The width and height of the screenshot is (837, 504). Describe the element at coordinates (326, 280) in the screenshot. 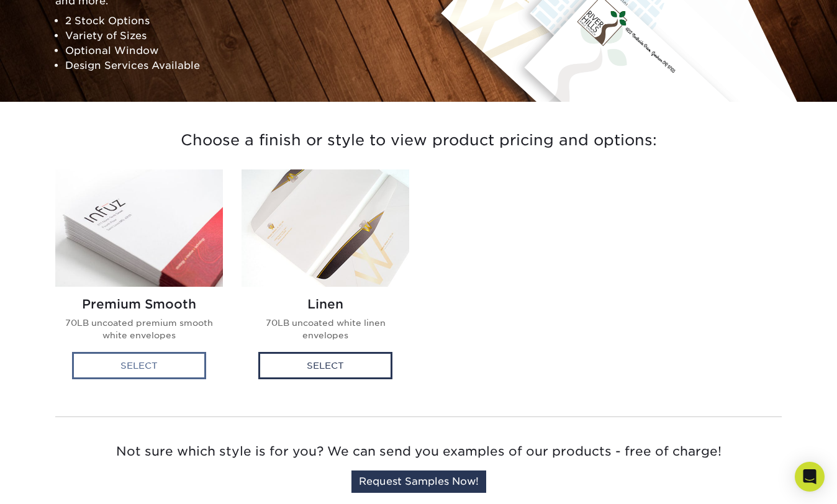

I see `a: Linen Envelopes Linen 70LB uncoated white linen envelopes Select` at that location.